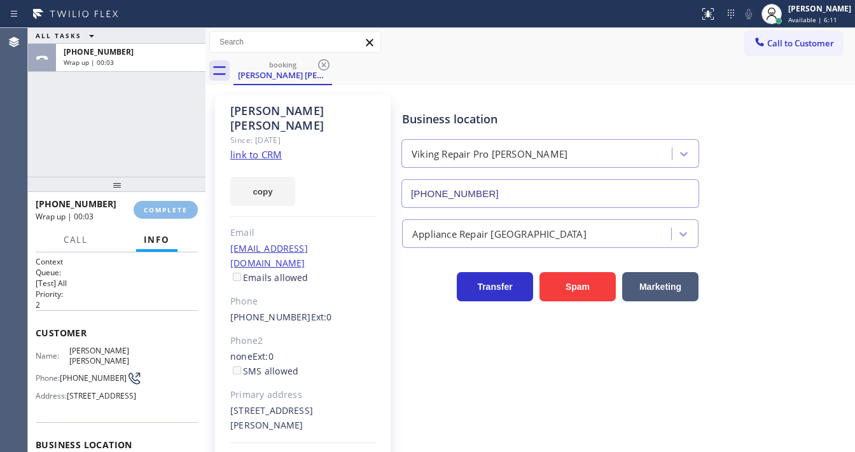 This screenshot has width=855, height=452. What do you see at coordinates (116, 294) in the screenshot?
I see `h2: Priority:` at bounding box center [116, 294].